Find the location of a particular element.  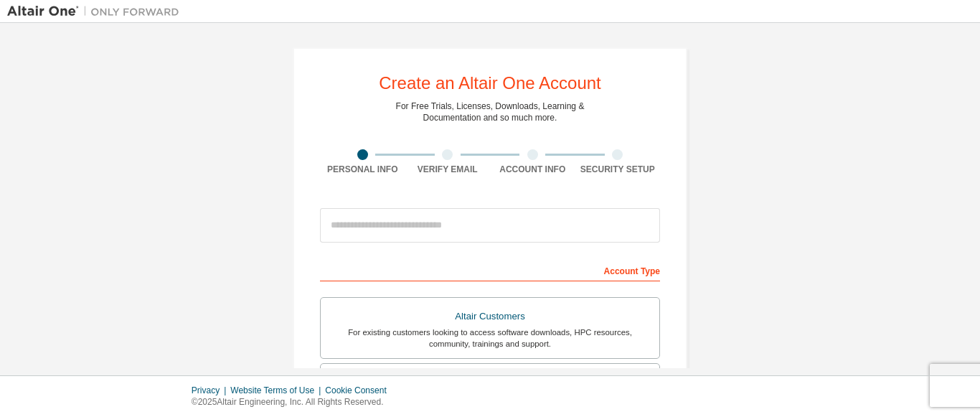

div: Verify Email is located at coordinates (447, 170).